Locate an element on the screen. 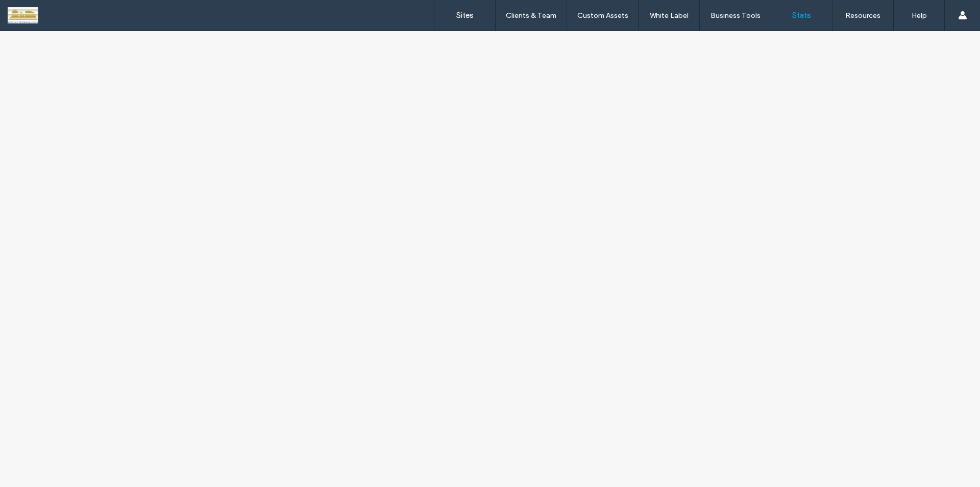 This screenshot has height=487, width=980. label: White Label is located at coordinates (669, 15).